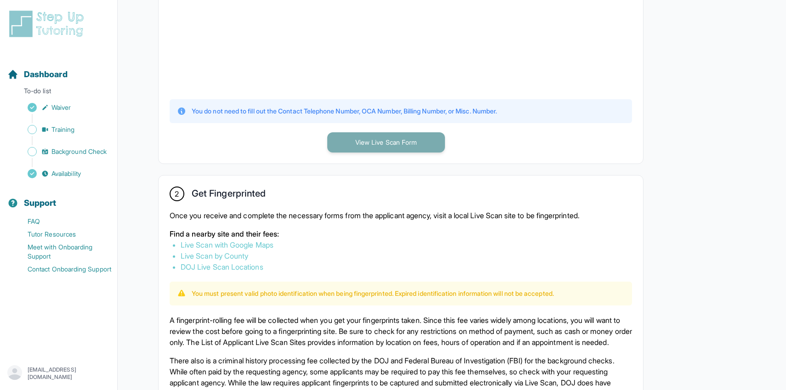 This screenshot has height=390, width=786. Describe the element at coordinates (62, 221) in the screenshot. I see `a: FAQ` at that location.